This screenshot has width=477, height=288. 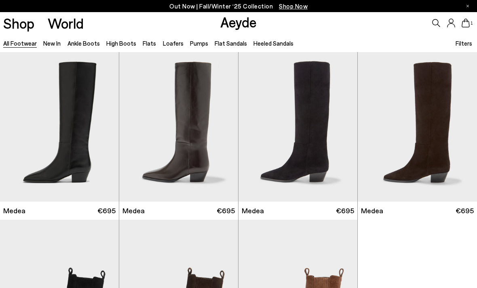 What do you see at coordinates (179, 127) in the screenshot?
I see `img: Medea Knee-High Boots` at bounding box center [179, 127].